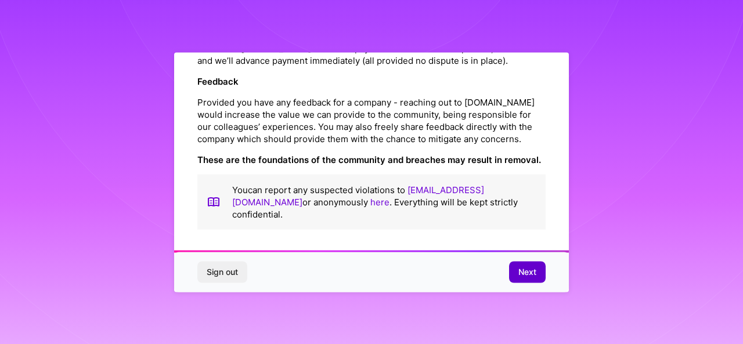 This screenshot has height=344, width=743. I want to click on button: Sign out, so click(222, 272).